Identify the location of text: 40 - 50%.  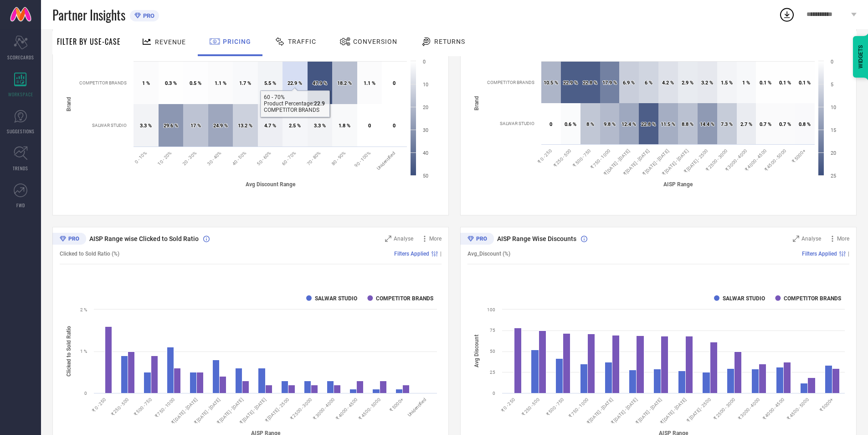
(239, 158).